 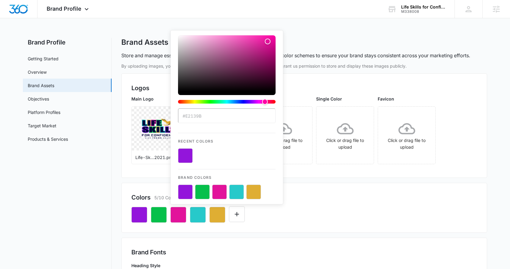 What do you see at coordinates (227, 117) in the screenshot?
I see `div: color-picker-container` at bounding box center [227, 117].